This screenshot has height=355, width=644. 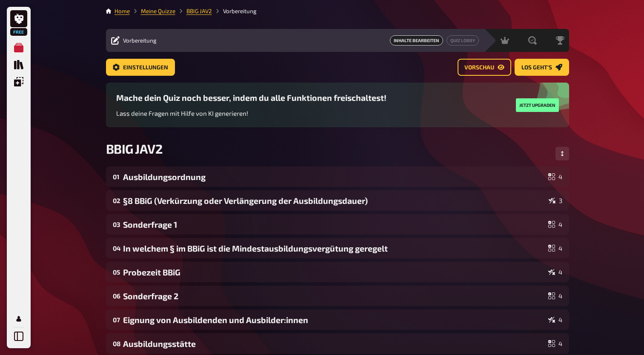 What do you see at coordinates (334, 320) in the screenshot?
I see `div: Eignung von Ausbildenden und Ausbilder:innen` at bounding box center [334, 320].